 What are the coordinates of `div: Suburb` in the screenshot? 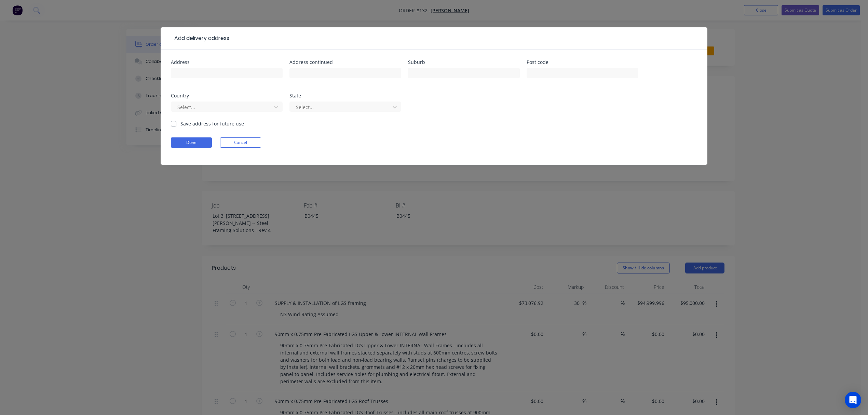 It's located at (464, 62).